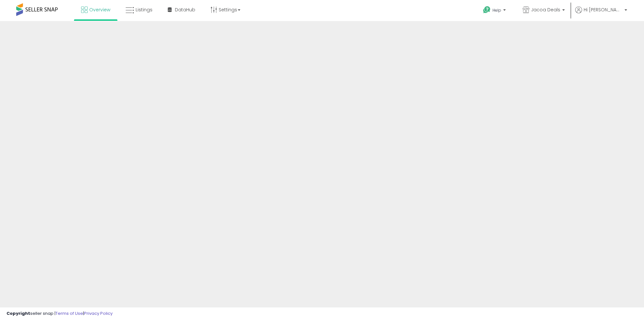  I want to click on span: Jacoa Deals, so click(545, 10).